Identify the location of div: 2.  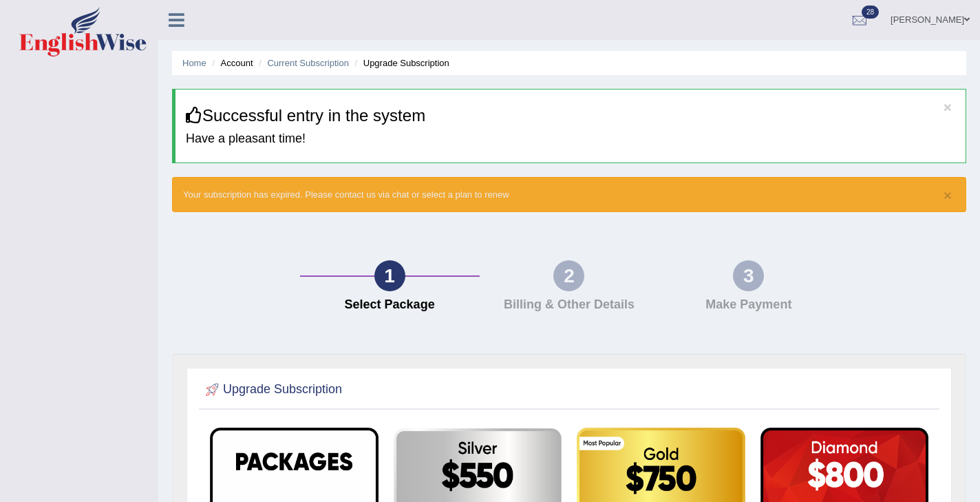
(569, 276).